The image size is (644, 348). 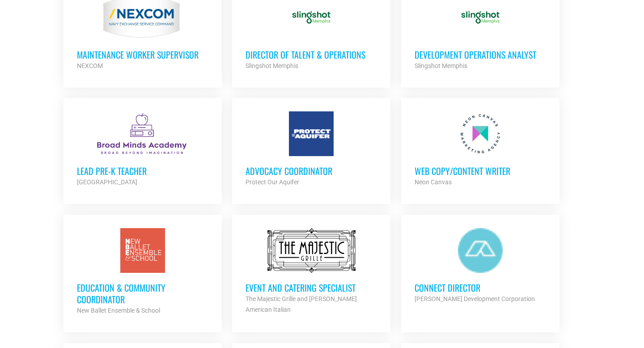 What do you see at coordinates (143, 171) in the screenshot?
I see `h3: Lead Pre-K Teacher` at bounding box center [143, 171].